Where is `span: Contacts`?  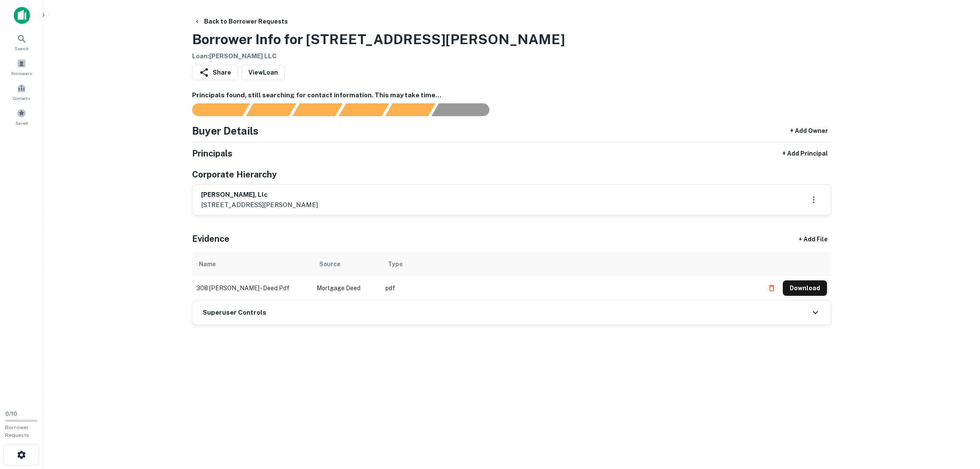 span: Contacts is located at coordinates (22, 98).